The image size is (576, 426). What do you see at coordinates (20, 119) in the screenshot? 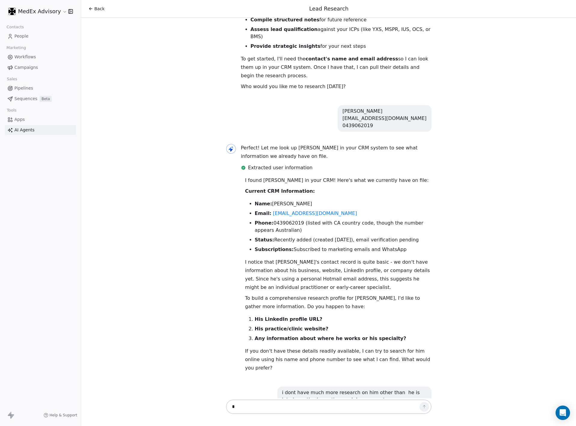
I see `span: Apps` at bounding box center [20, 119].